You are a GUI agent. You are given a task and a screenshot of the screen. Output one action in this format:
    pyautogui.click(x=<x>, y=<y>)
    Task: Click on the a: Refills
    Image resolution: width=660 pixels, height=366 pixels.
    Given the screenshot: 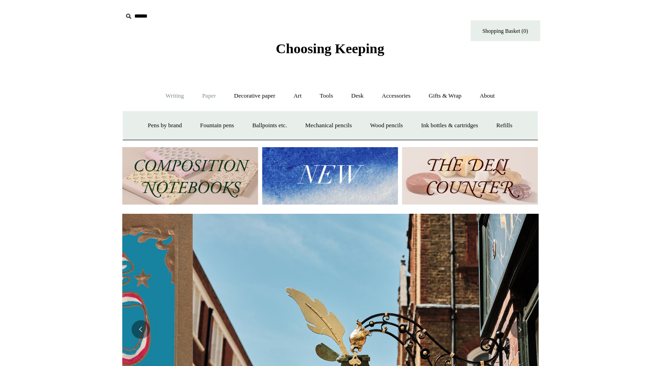 What is the action you would take?
    pyautogui.click(x=504, y=125)
    